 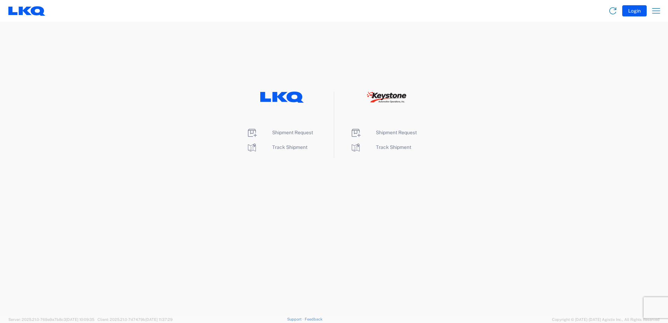 What do you see at coordinates (313, 319) in the screenshot?
I see `a: Feedback` at bounding box center [313, 319].